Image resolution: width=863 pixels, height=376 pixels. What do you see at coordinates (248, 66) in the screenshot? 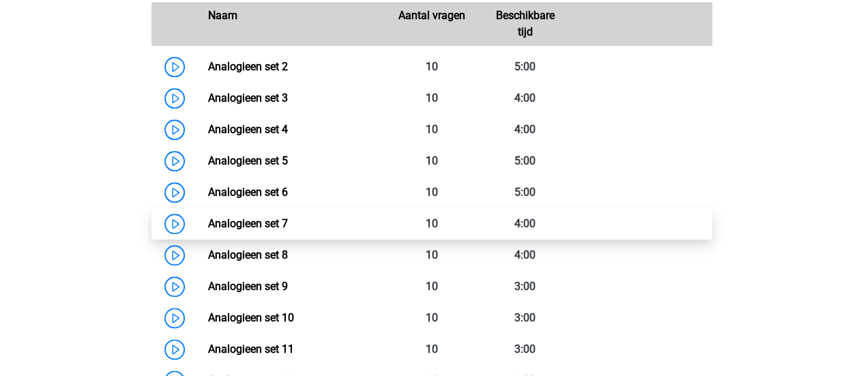
I see `a: Analogieen set 2` at bounding box center [248, 66].